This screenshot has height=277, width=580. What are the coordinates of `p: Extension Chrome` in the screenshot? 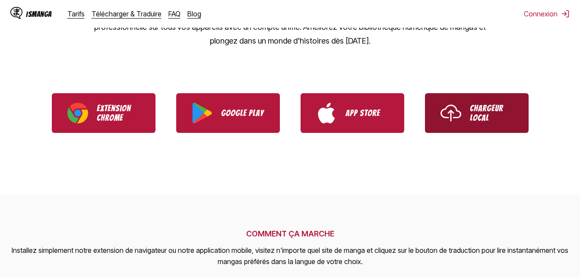 It's located at (118, 113).